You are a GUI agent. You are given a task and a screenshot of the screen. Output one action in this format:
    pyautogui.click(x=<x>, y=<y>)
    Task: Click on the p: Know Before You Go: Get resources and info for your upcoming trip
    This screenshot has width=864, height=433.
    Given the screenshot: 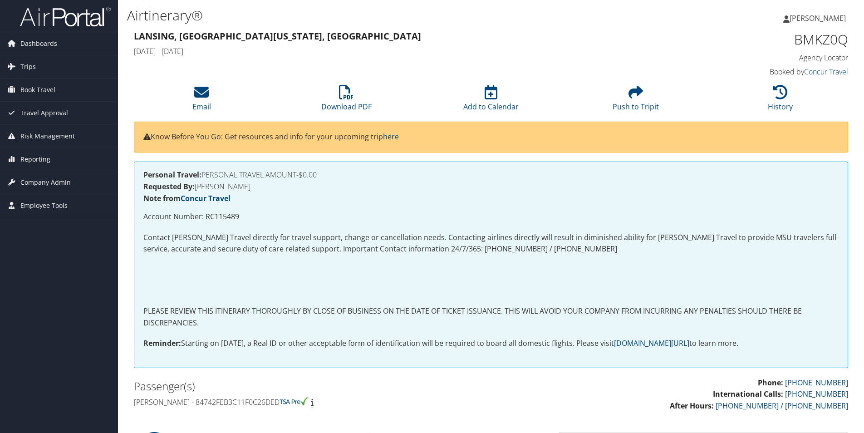 What is the action you would take?
    pyautogui.click(x=491, y=137)
    